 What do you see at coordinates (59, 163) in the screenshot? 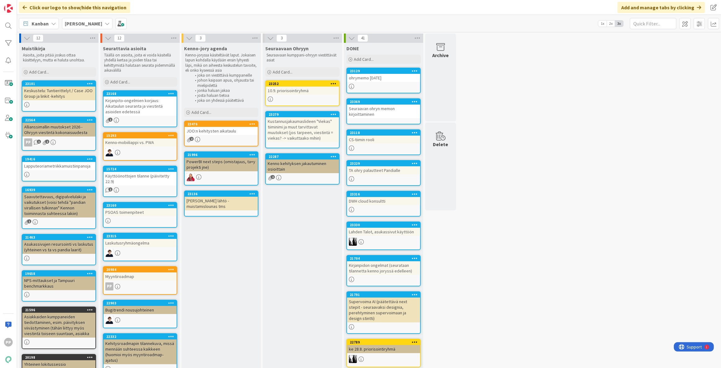
I see `div: 19416Lapputeoriametriikkamuistiinpanoja` at bounding box center [59, 163].